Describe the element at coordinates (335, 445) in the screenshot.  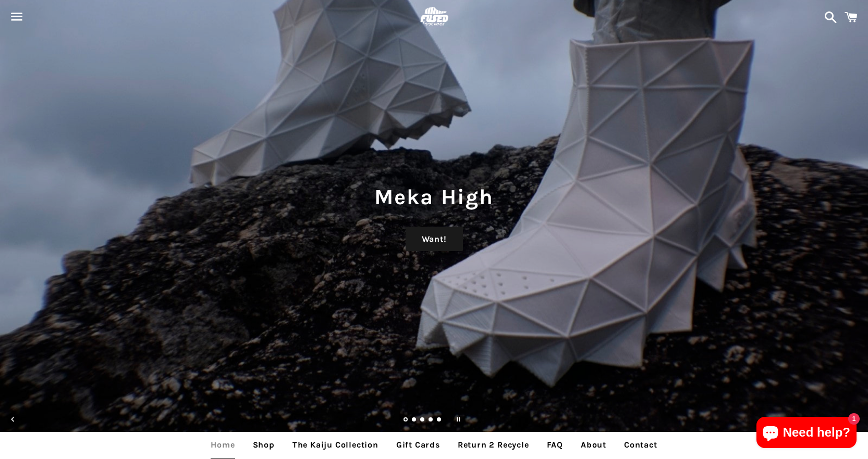
I see `a: The Kaiju Collection` at that location.